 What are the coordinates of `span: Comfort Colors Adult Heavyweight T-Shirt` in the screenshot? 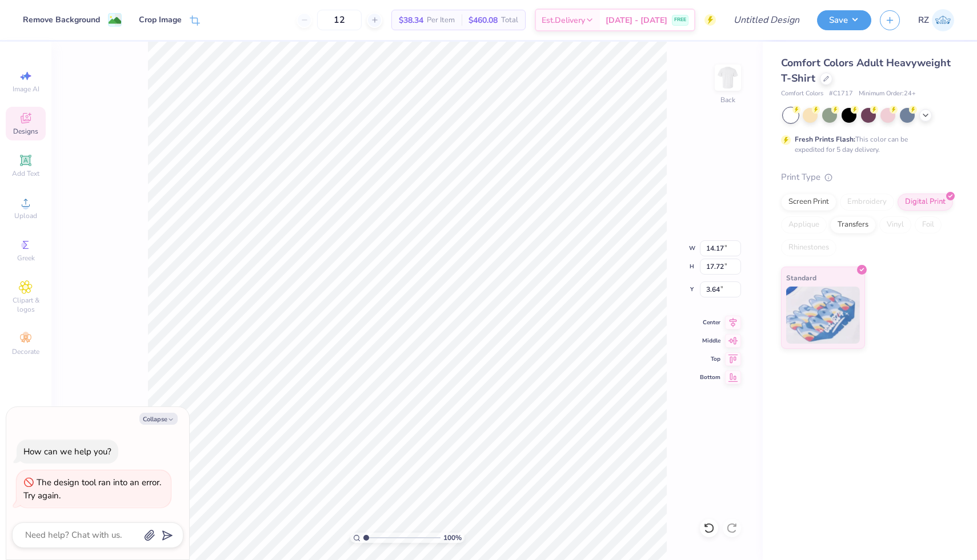 It's located at (865, 71).